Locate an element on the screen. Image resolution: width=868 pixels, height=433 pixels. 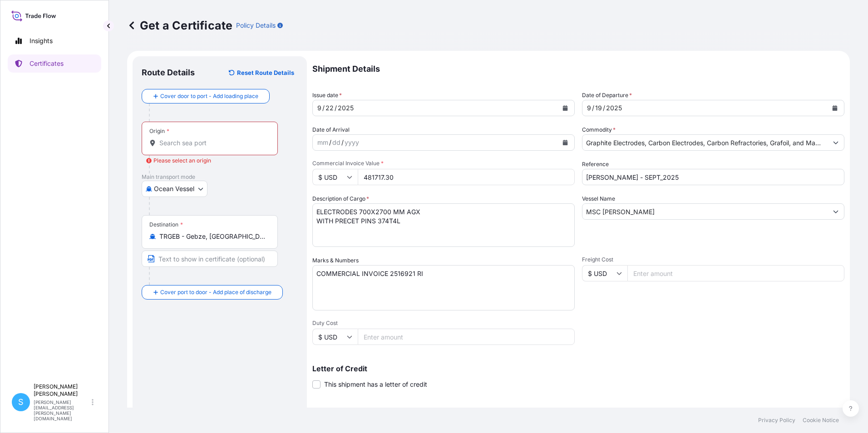
label: Description of Cargo is located at coordinates (341, 199).